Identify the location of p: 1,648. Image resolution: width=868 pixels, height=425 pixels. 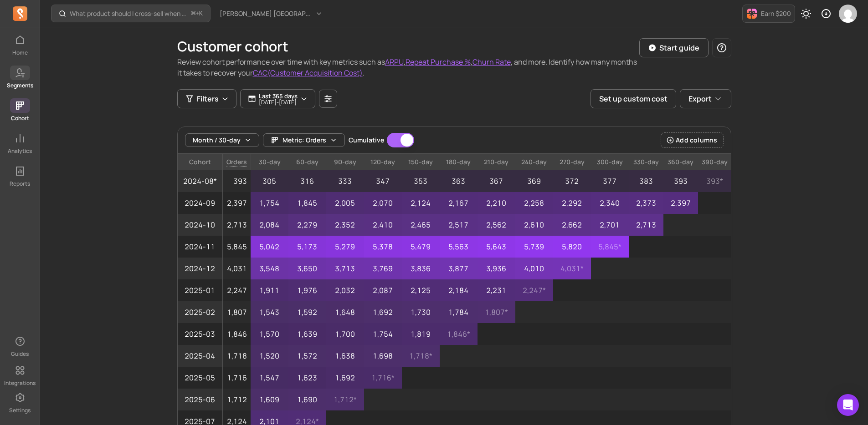
(345, 312).